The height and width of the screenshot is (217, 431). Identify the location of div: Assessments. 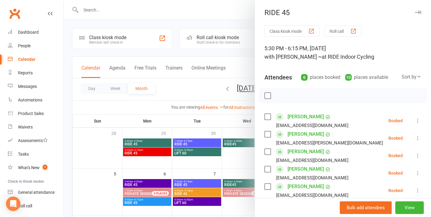
(33, 140).